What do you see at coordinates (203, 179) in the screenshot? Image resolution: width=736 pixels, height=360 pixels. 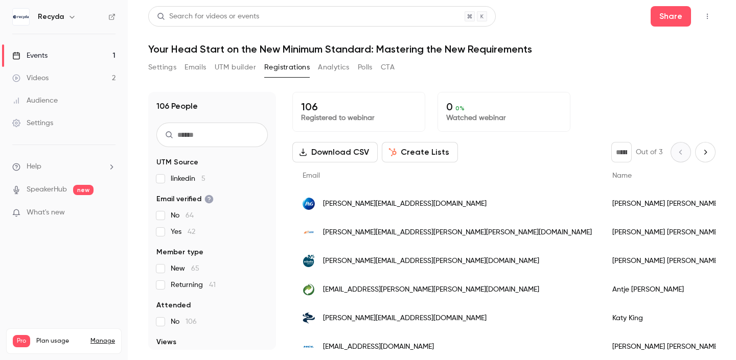 I see `span: 5` at bounding box center [203, 179].